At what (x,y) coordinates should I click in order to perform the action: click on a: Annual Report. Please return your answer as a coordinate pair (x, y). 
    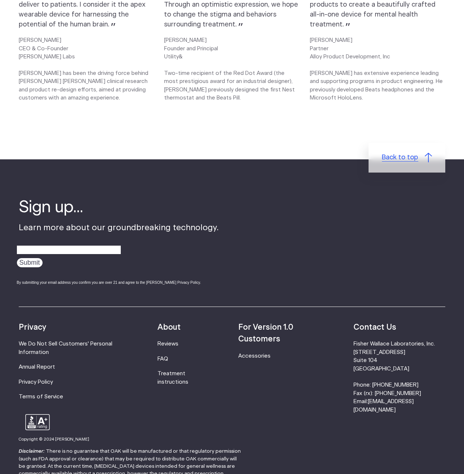
    Looking at the image, I should click on (37, 367).